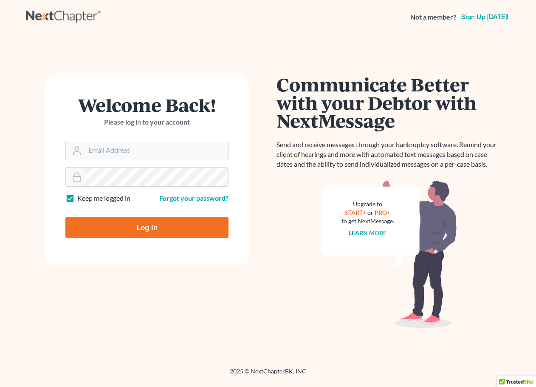 The width and height of the screenshot is (536, 387). I want to click on a: PRO+, so click(383, 212).